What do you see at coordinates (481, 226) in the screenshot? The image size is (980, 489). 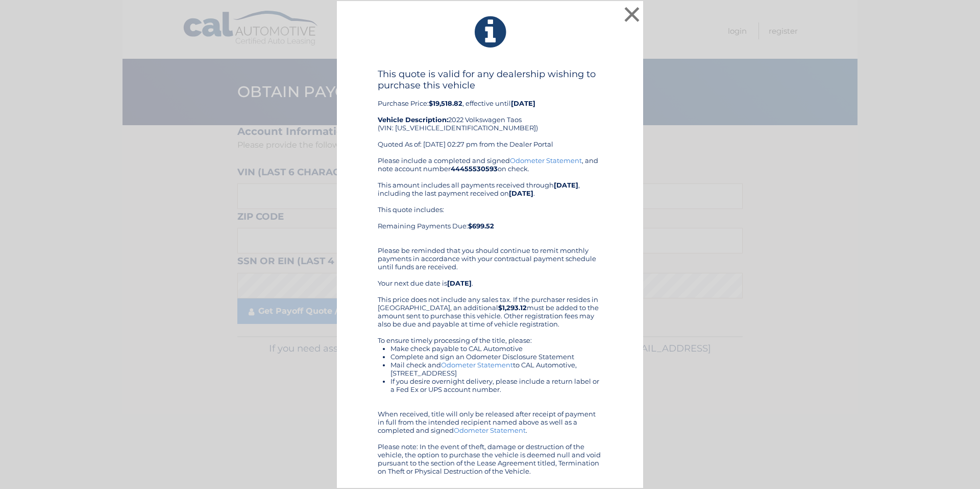 I see `b: $699.52` at bounding box center [481, 226].